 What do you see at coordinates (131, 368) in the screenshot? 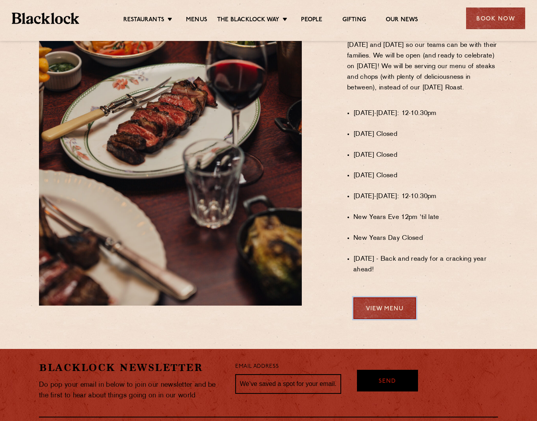
I see `h2: Blacklock Newsletter` at bounding box center [131, 368].